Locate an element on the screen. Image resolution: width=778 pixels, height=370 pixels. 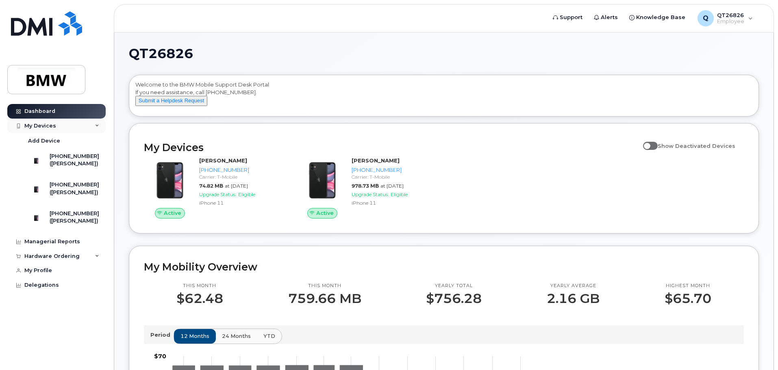
p: Yearly total is located at coordinates (454, 286).